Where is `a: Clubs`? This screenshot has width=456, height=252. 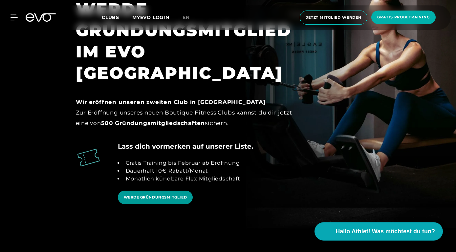 a: Clubs is located at coordinates (117, 17).